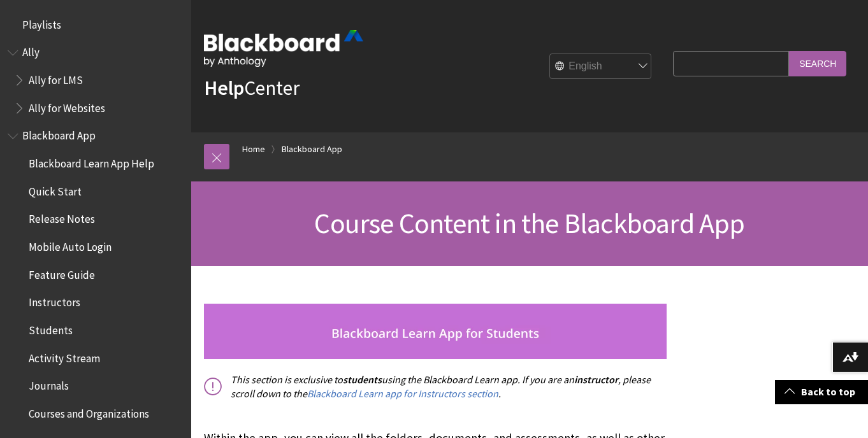 This screenshot has width=868, height=438. Describe the element at coordinates (49, 384) in the screenshot. I see `span: Journals` at that location.